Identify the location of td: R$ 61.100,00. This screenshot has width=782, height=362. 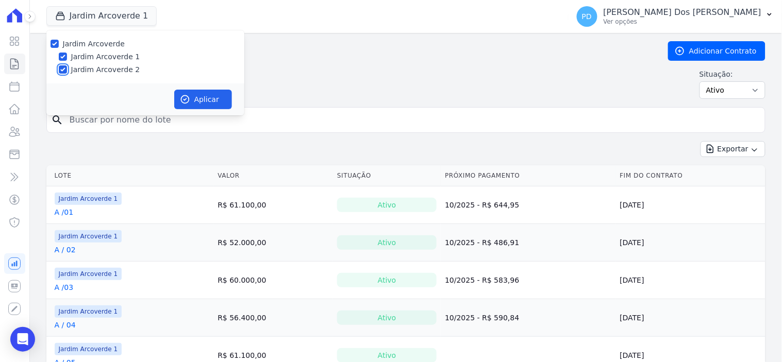
(273, 205).